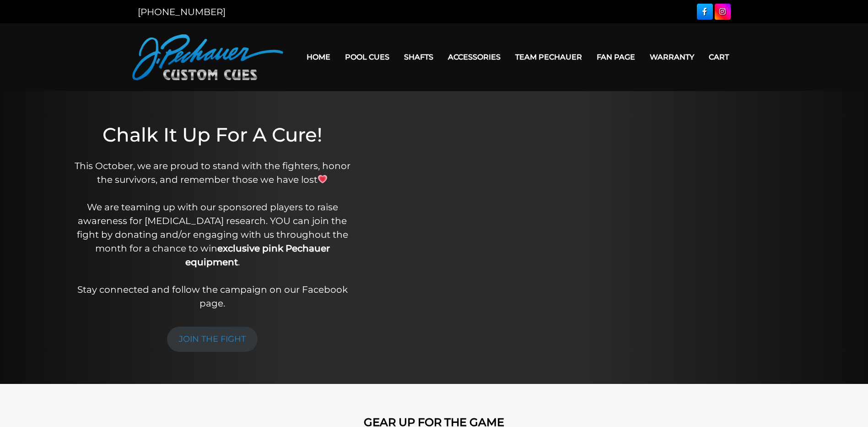  I want to click on img: Pechauer Custom Cues, so click(207, 58).